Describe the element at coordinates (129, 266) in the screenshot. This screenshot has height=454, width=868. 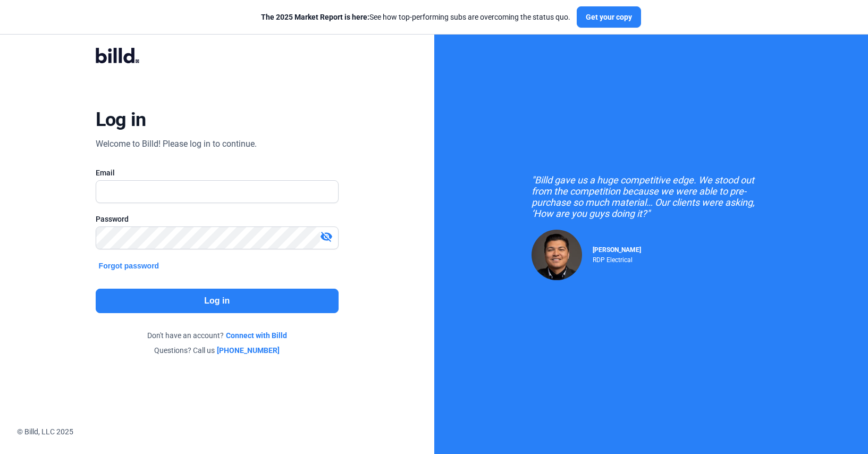
I see `button: Forgot password` at that location.